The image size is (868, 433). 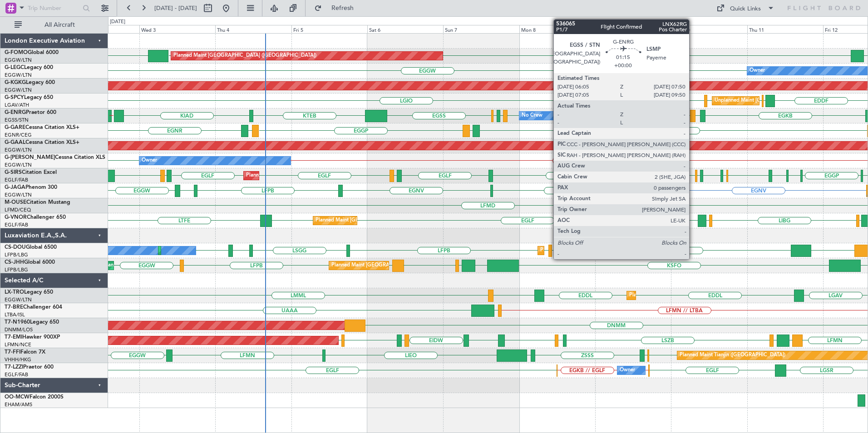 What do you see at coordinates (481, 29) in the screenshot?
I see `div: Sun 7` at bounding box center [481, 29].